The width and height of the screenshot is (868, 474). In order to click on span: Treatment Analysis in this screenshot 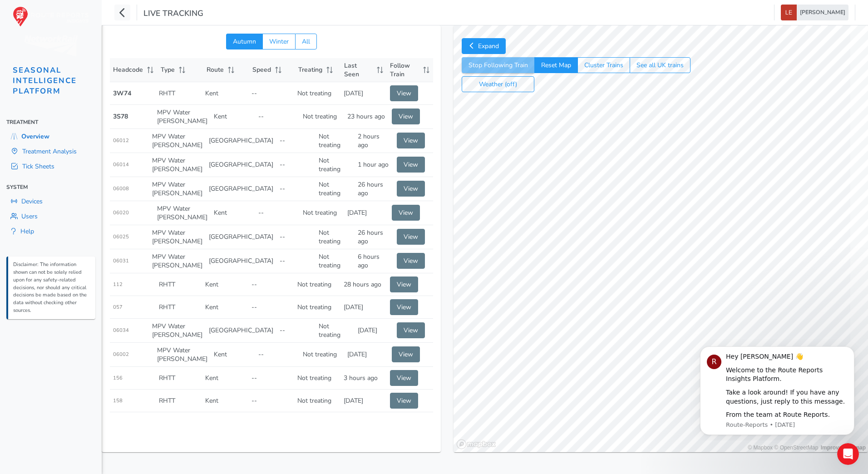, I will do `click(50, 151)`.